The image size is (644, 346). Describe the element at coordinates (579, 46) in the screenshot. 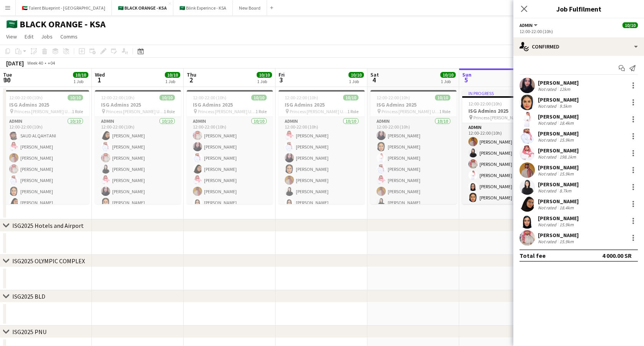

I see `div: Confirmed` at that location.